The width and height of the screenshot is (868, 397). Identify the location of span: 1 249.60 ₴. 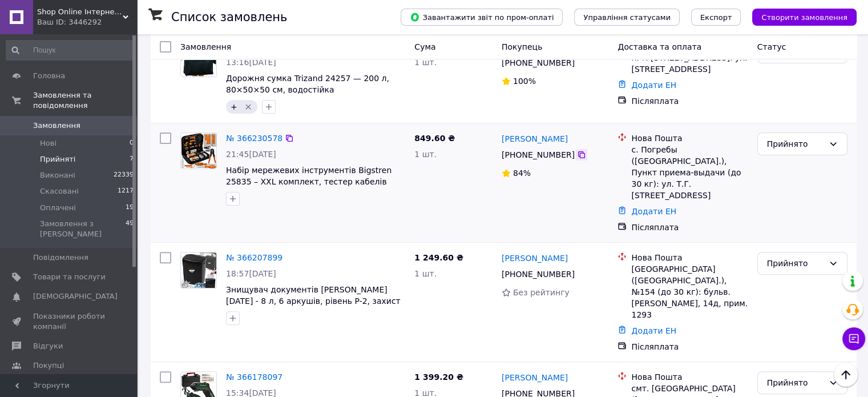
(439, 258).